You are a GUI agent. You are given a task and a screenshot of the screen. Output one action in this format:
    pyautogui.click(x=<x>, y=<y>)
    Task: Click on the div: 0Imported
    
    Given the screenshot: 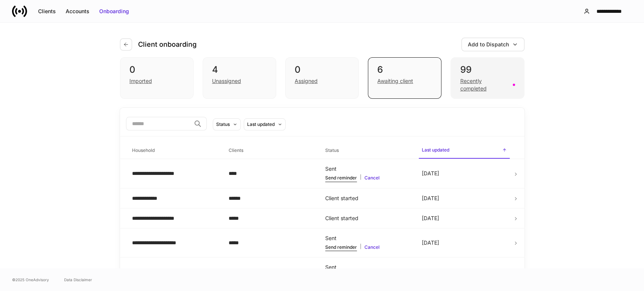 What is the action you would take?
    pyautogui.click(x=156, y=78)
    